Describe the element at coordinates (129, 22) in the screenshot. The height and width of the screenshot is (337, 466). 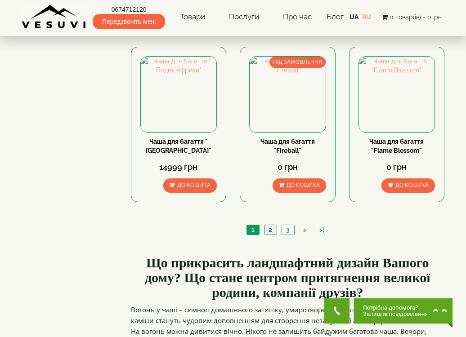
I see `span: Передзвоніть мені` at that location.